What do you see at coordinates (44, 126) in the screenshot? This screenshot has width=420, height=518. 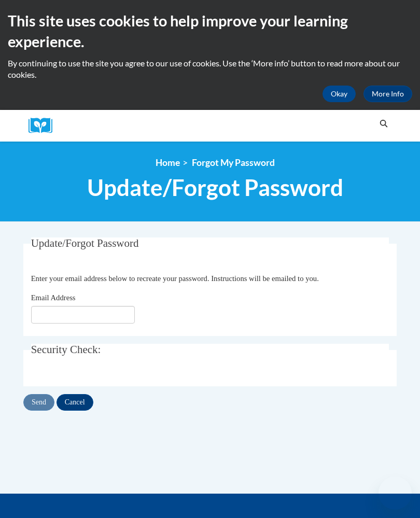 I see `a: Cox Campus` at bounding box center [44, 126].